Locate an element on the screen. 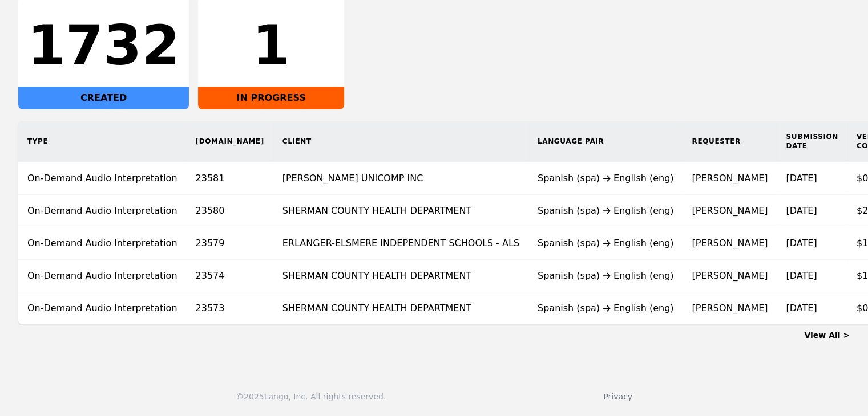  td: 23574 is located at coordinates (230, 276).